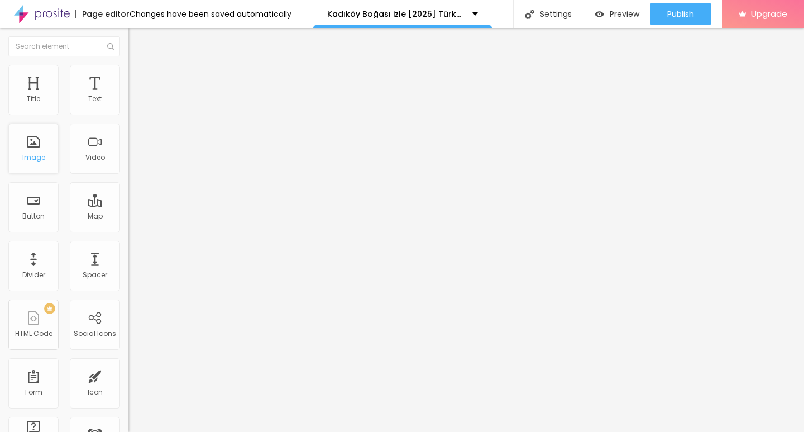 This screenshot has height=432, width=804. I want to click on button: Preview, so click(617, 14).